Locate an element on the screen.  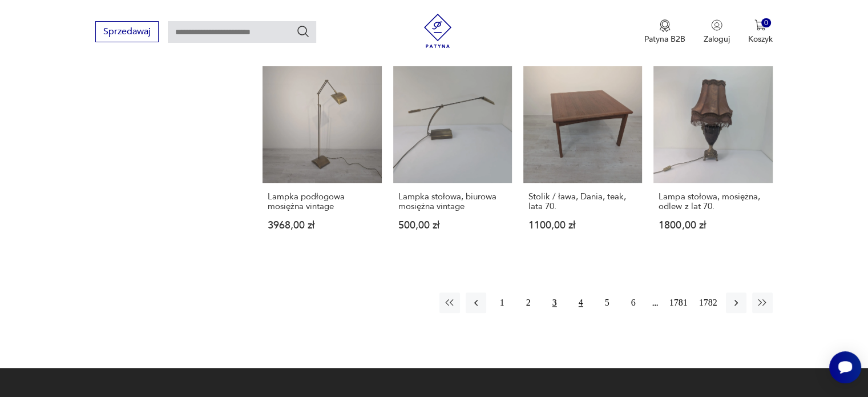
p: 3968,00 zł is located at coordinates (322, 225).